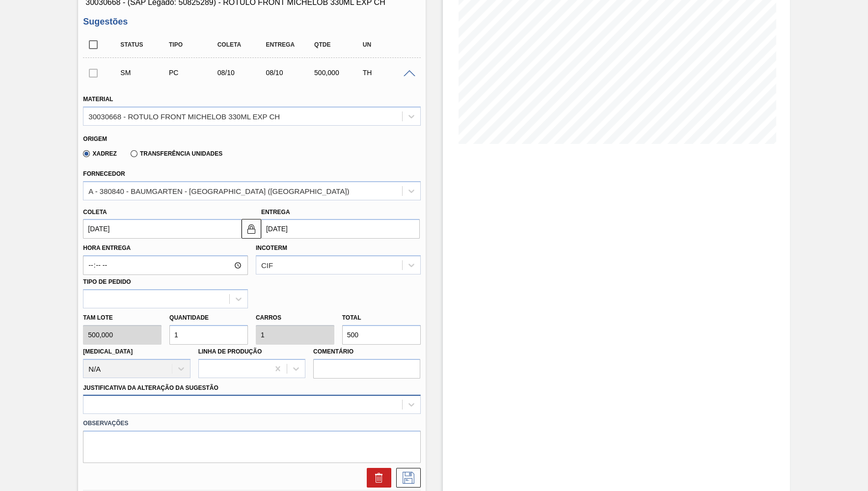  What do you see at coordinates (269, 318) in the screenshot?
I see `label: Carros` at bounding box center [269, 318].